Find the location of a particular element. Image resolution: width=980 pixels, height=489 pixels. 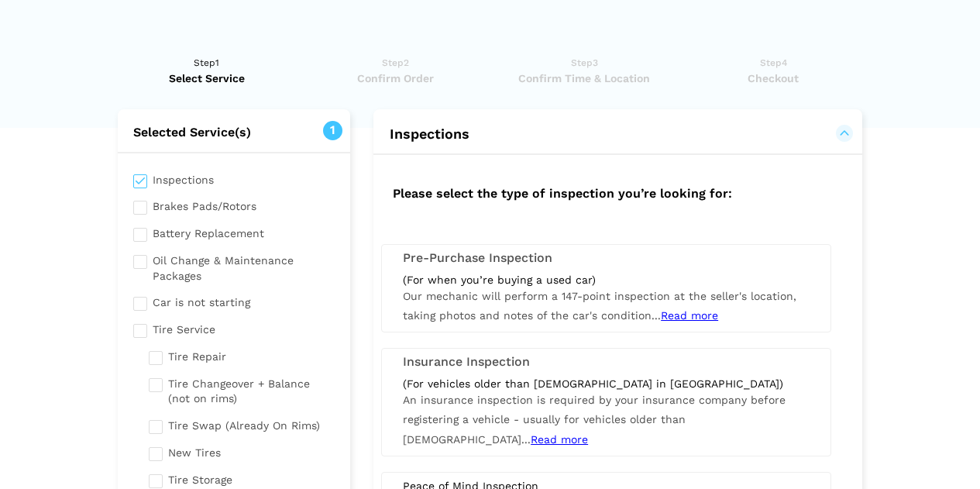

button: Inspections is located at coordinates (617, 134).